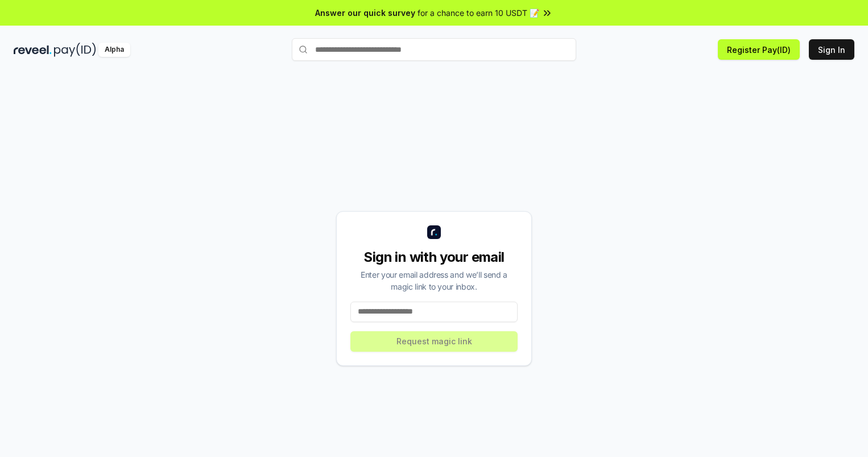 The width and height of the screenshot is (868, 457). I want to click on span: for a chance to earn 10 USDT 📝, so click(478, 13).